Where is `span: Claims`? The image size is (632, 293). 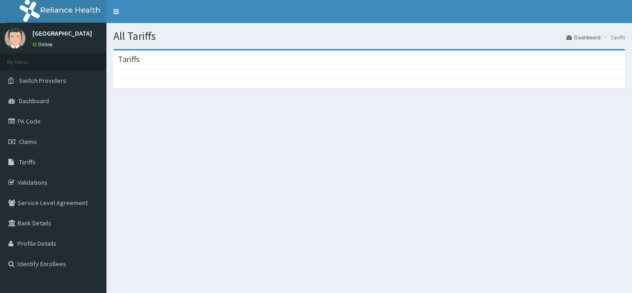
span: Claims is located at coordinates (28, 142).